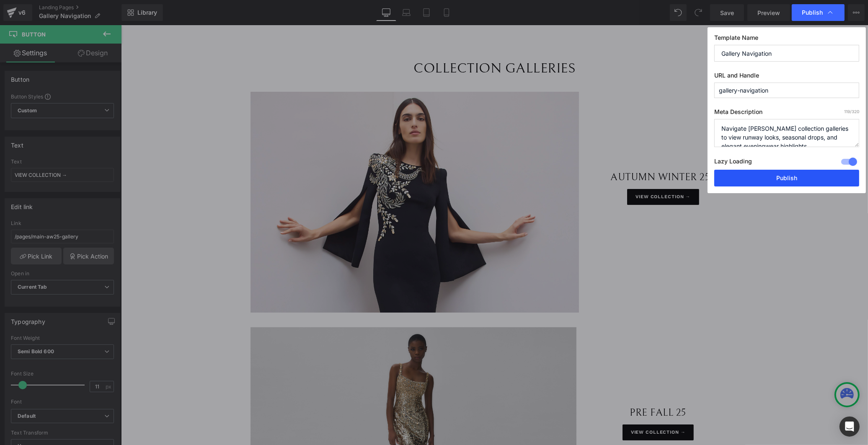 The image size is (868, 445). Describe the element at coordinates (787, 39) in the screenshot. I see `label: Template Name` at that location.